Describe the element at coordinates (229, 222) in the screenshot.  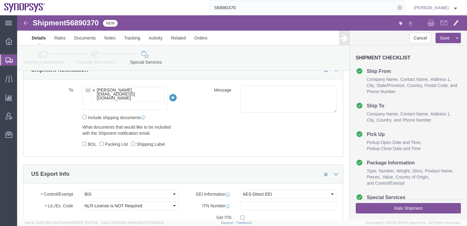
I see `a: Support` at that location.